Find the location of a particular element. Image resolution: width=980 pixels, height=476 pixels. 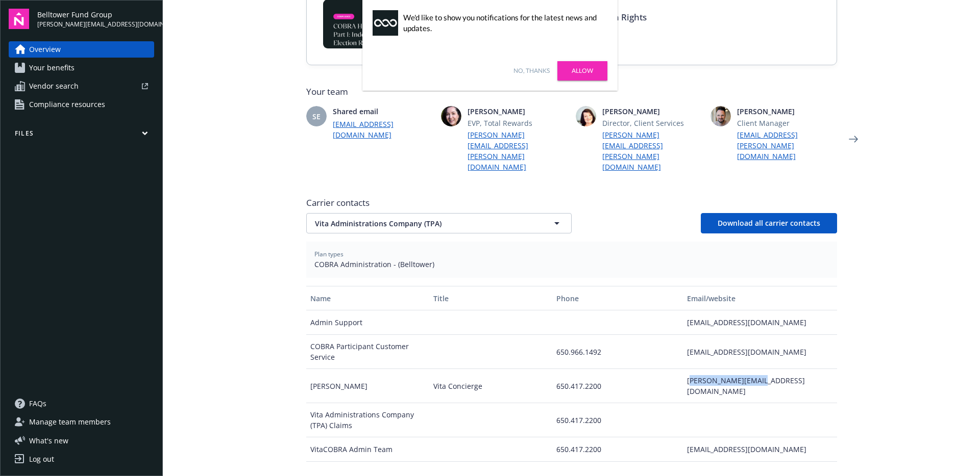

button: Download all carrier contacts is located at coordinates (769, 223).